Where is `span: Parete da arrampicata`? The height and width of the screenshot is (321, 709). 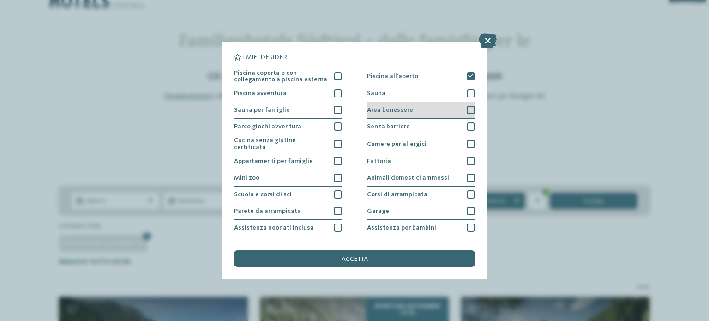
span: Parete da arrampicata is located at coordinates (267, 211).